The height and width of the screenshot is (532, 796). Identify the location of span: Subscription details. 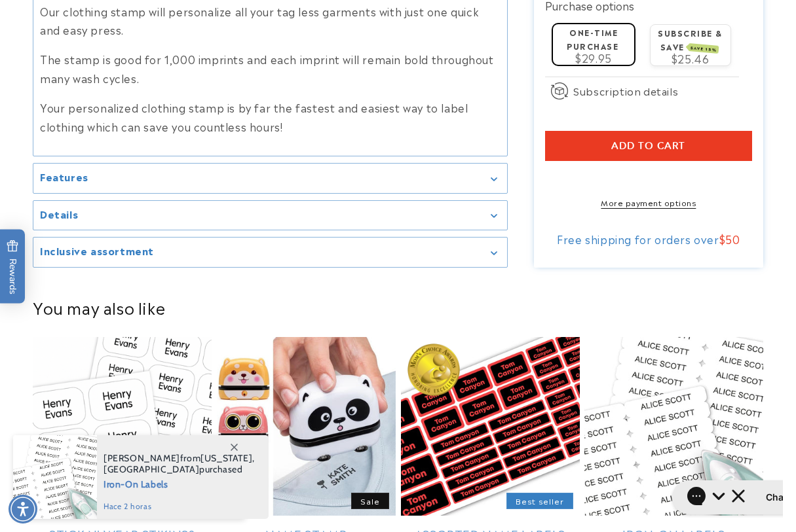
(626, 90).